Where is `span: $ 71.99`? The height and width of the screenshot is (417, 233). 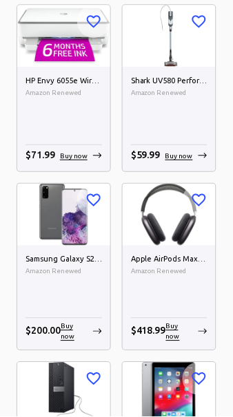 span: $ 71.99 is located at coordinates (40, 155).